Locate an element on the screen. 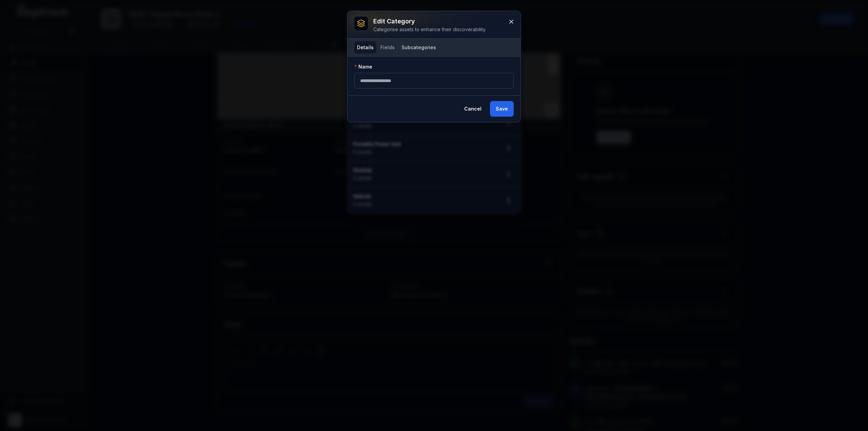  button: Subcategories is located at coordinates (419, 48).